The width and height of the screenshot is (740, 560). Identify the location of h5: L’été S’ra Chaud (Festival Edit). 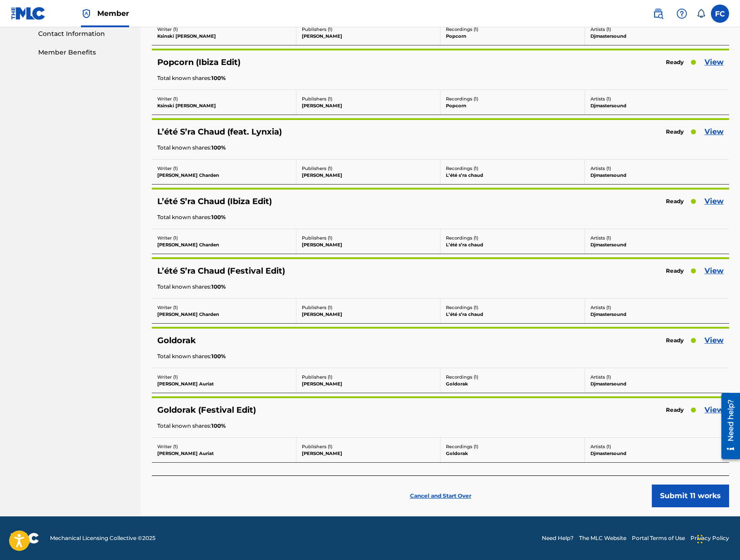
(221, 271).